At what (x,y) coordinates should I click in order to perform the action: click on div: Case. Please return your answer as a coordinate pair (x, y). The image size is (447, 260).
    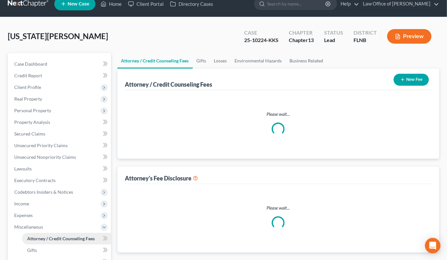
    Looking at the image, I should click on (261, 33).